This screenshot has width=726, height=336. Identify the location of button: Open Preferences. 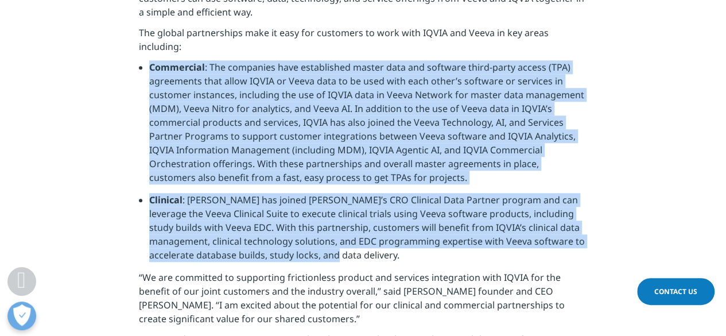
(22, 316).